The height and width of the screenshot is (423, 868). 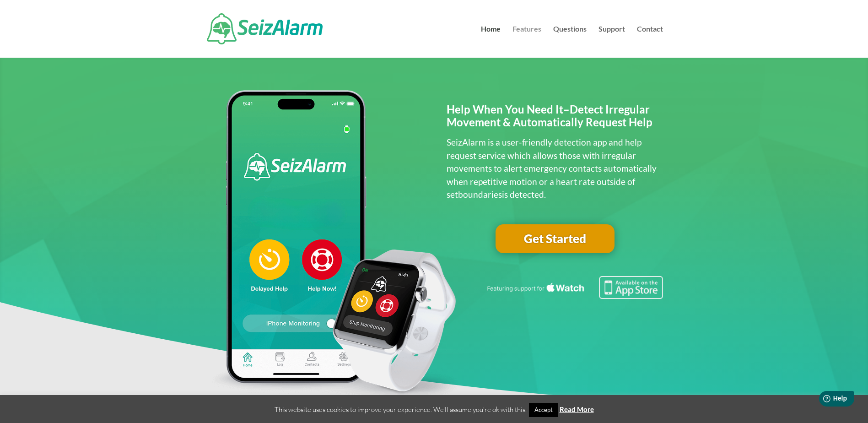 I want to click on a: Read More, so click(x=577, y=409).